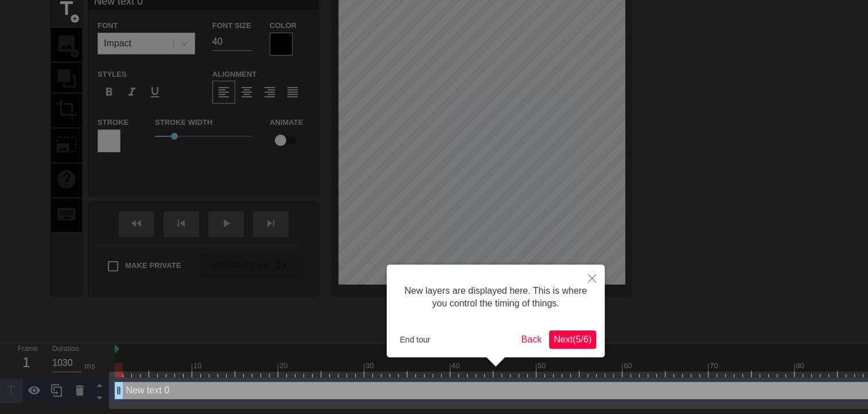 This screenshot has height=414, width=868. Describe the element at coordinates (592, 278) in the screenshot. I see `button: Close` at that location.